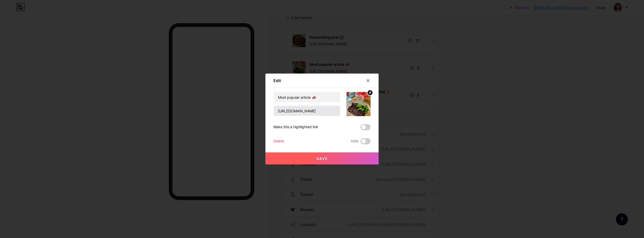  Describe the element at coordinates (322, 158) in the screenshot. I see `span: Save` at that location.